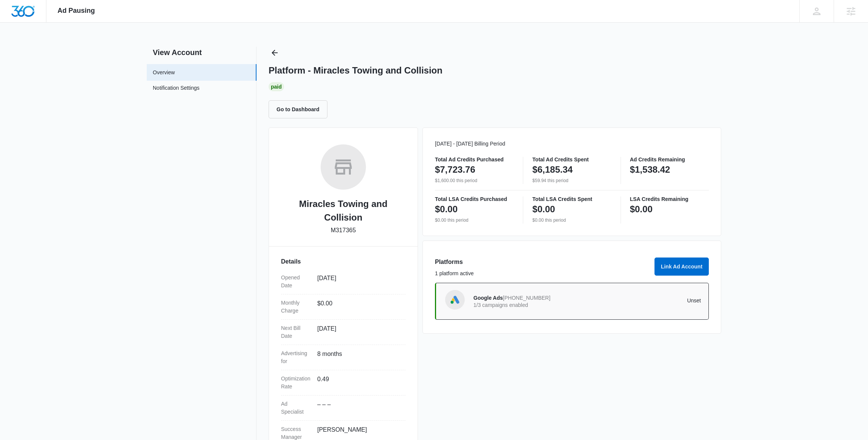 The width and height of the screenshot is (868, 440). What do you see at coordinates (164, 72) in the screenshot?
I see `a: Overview` at bounding box center [164, 72].